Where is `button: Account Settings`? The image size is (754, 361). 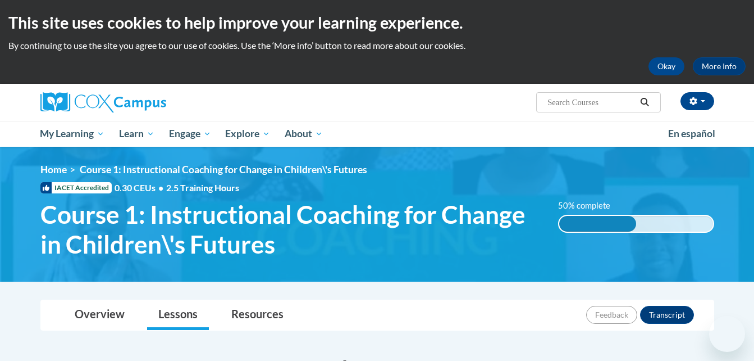
button: Account Settings is located at coordinates (698, 101).